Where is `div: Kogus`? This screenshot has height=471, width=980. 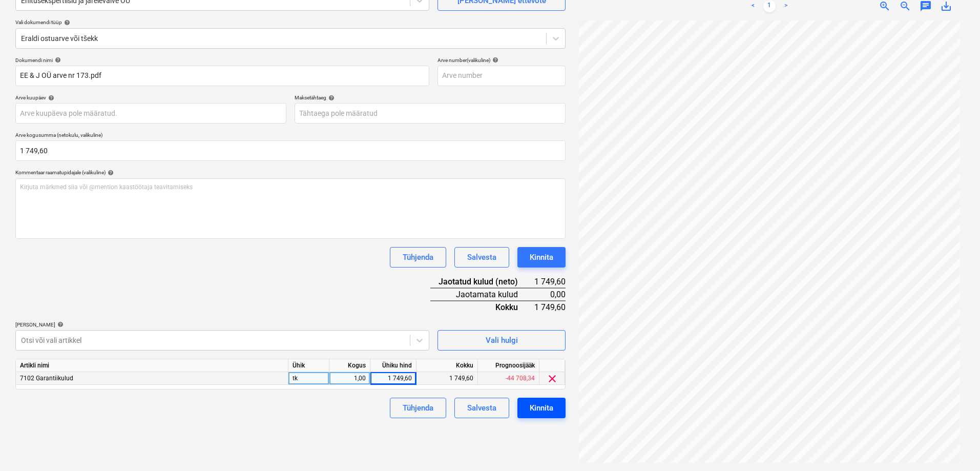
div: Kogus is located at coordinates (350, 365).